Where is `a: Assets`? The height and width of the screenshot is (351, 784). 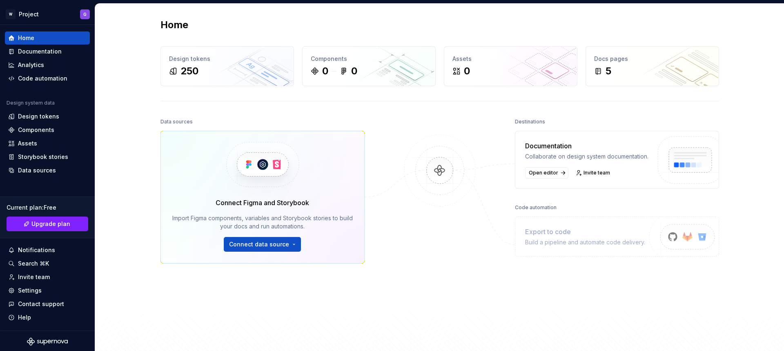
a: Assets is located at coordinates (47, 143).